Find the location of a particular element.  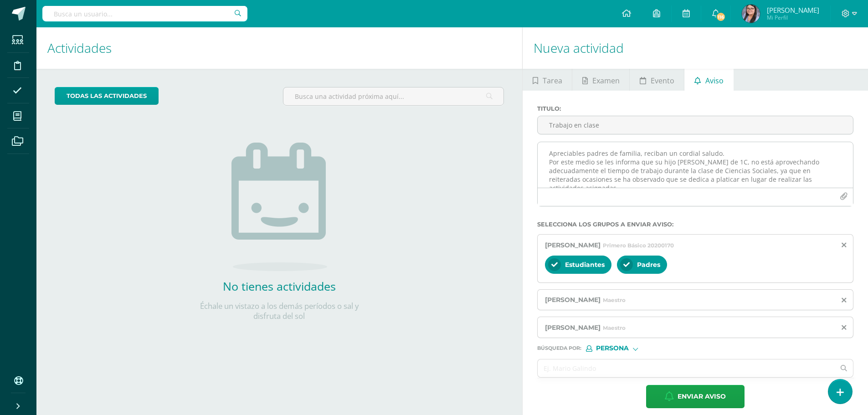

span: Tarea is located at coordinates (552, 81).